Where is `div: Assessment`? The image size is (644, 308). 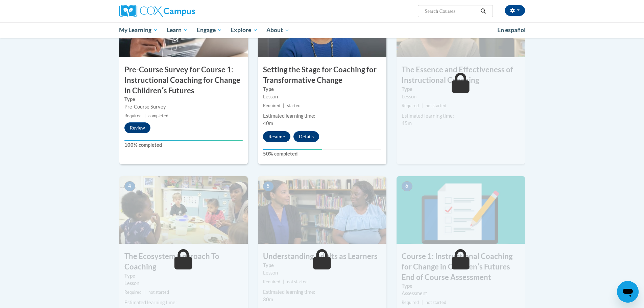
div: Assessment is located at coordinates (461, 293).